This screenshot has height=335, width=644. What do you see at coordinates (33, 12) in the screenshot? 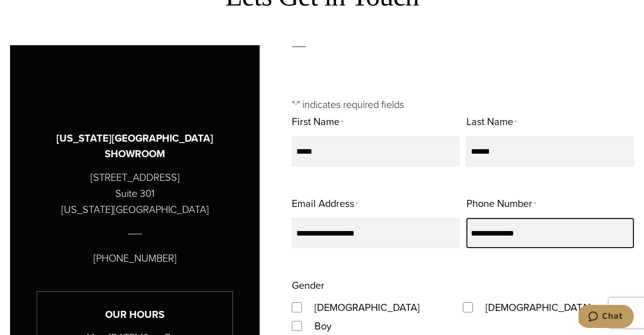
I see `span: Chat` at bounding box center [33, 12].